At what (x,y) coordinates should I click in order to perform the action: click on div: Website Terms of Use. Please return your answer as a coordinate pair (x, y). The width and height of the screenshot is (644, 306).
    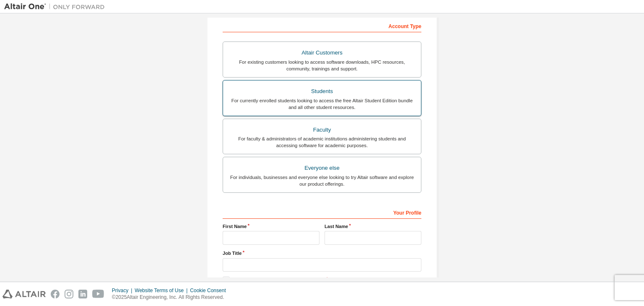
    Looking at the image, I should click on (162, 290).